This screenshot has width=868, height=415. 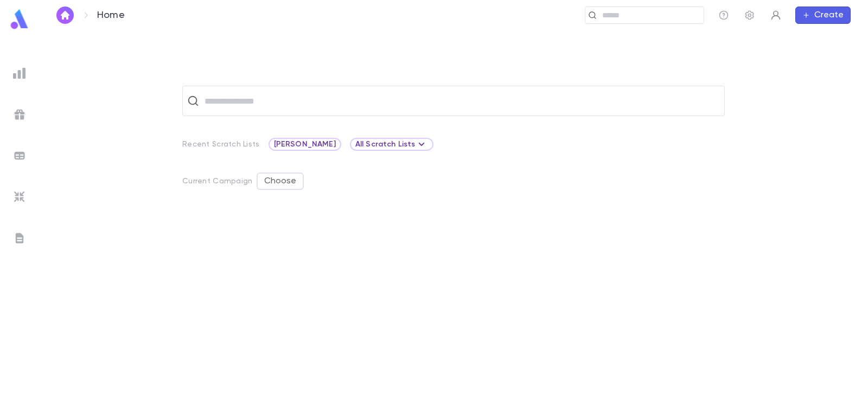 I want to click on img: imports_grey.530a8a0e642e233f2baf0ef88e8c9fcb.svg, so click(x=20, y=197).